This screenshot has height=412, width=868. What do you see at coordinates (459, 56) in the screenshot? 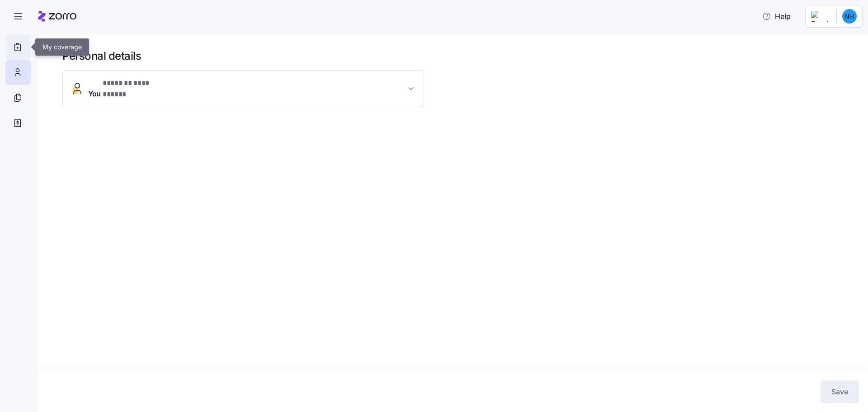
I see `h1: Personal details` at bounding box center [459, 56].